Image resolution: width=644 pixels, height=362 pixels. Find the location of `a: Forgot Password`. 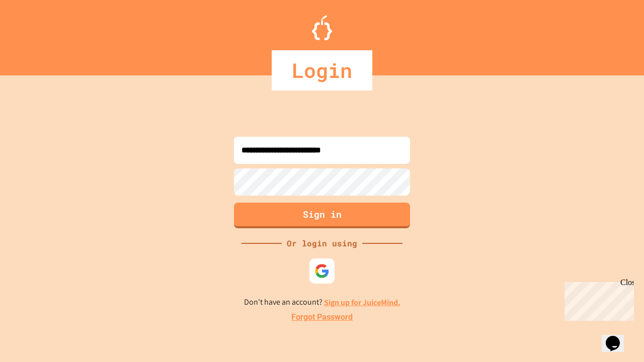

a: Forgot Password is located at coordinates (322, 317).